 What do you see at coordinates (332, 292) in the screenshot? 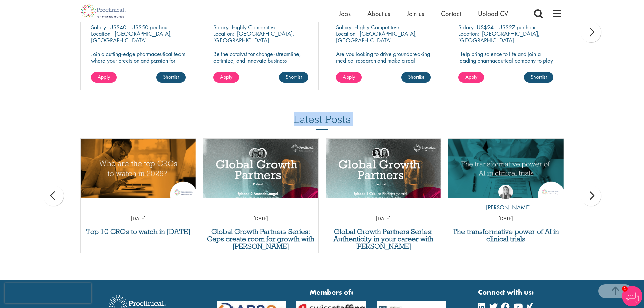
I see `strong: Members of:` at bounding box center [332, 292].